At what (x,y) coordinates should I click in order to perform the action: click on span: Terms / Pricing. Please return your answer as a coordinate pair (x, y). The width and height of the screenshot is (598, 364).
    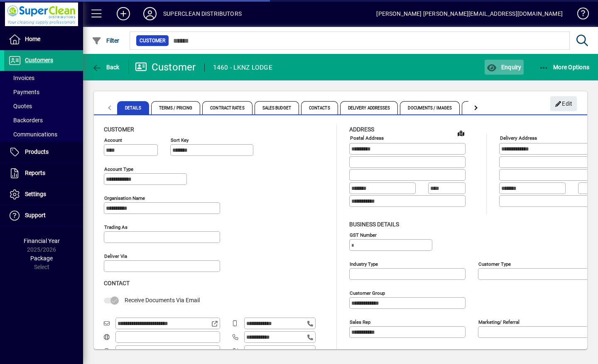
    Looking at the image, I should click on (176, 108).